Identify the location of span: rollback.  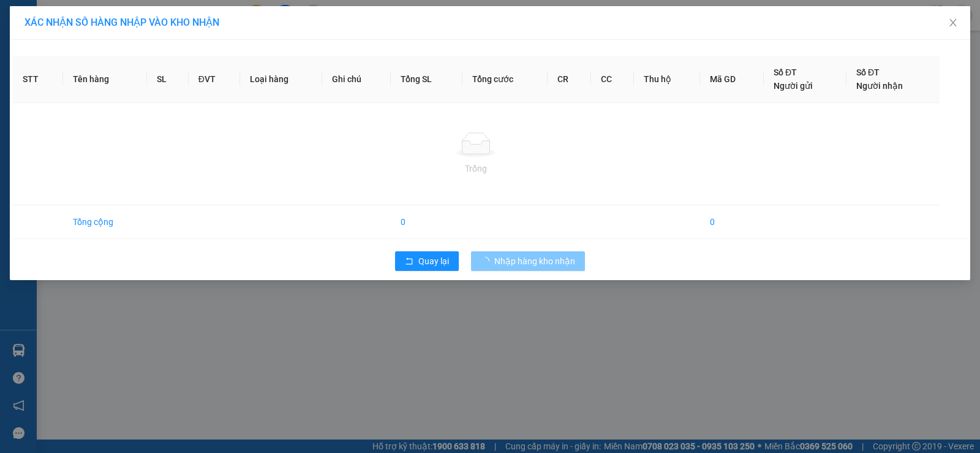
(409, 262).